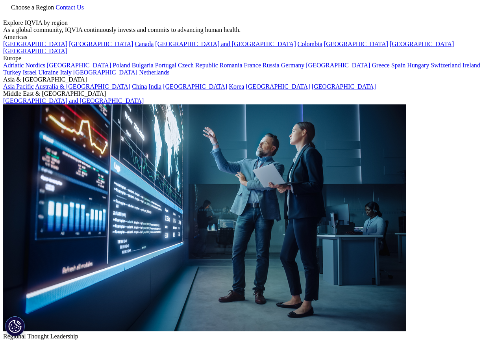 Image resolution: width=498 pixels, height=340 pixels. Describe the element at coordinates (271, 65) in the screenshot. I see `a: Russia` at that location.